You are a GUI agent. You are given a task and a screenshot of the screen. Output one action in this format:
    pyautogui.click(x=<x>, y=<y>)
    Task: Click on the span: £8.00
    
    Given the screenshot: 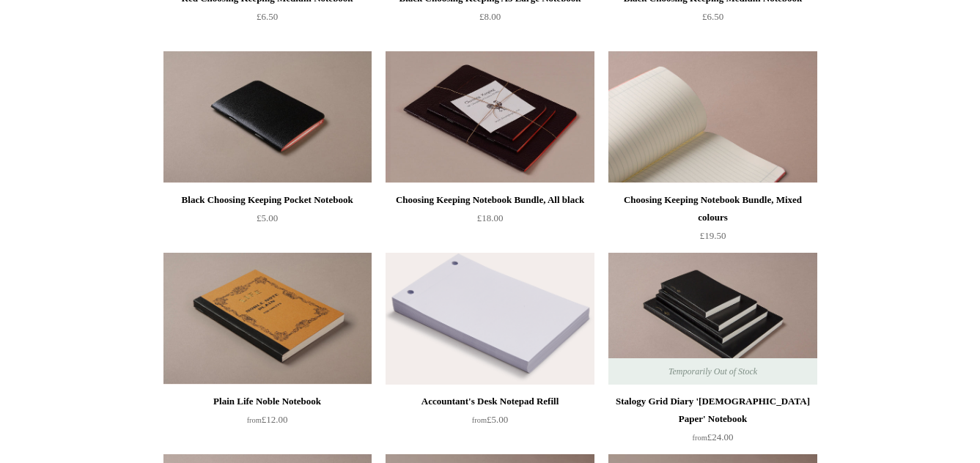 What is the action you would take?
    pyautogui.click(x=490, y=16)
    